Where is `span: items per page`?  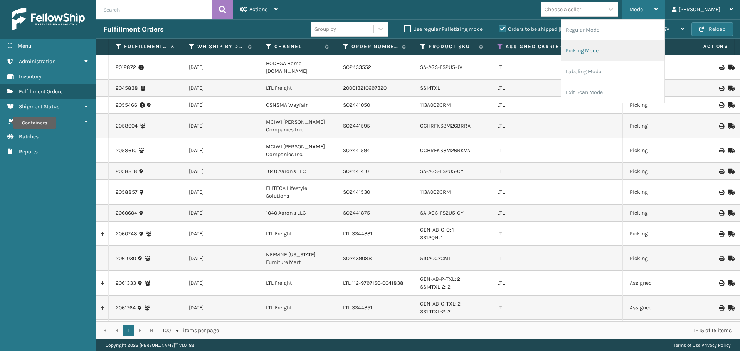
span: items per page is located at coordinates (191, 331).